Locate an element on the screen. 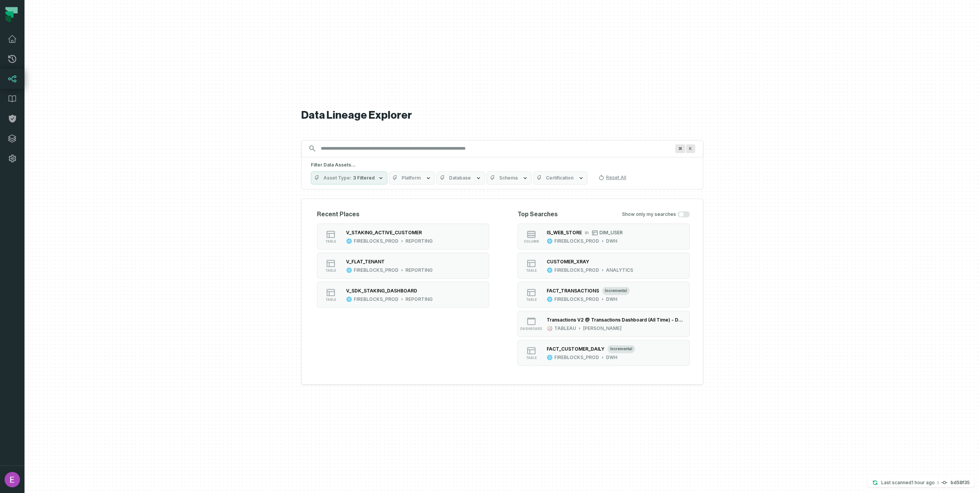 The height and width of the screenshot is (493, 980). h1: Data Lineage Explorer is located at coordinates (503, 115).